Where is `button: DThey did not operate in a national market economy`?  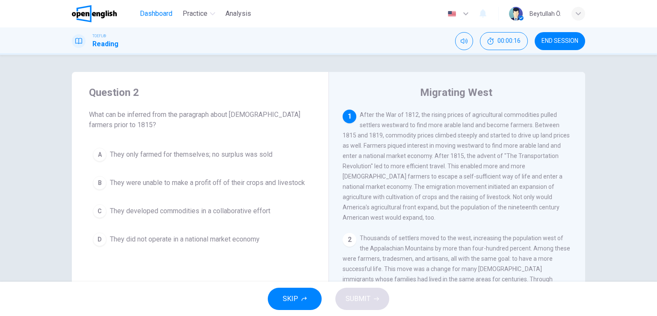
button: DThey did not operate in a national market economy is located at coordinates (200, 239).